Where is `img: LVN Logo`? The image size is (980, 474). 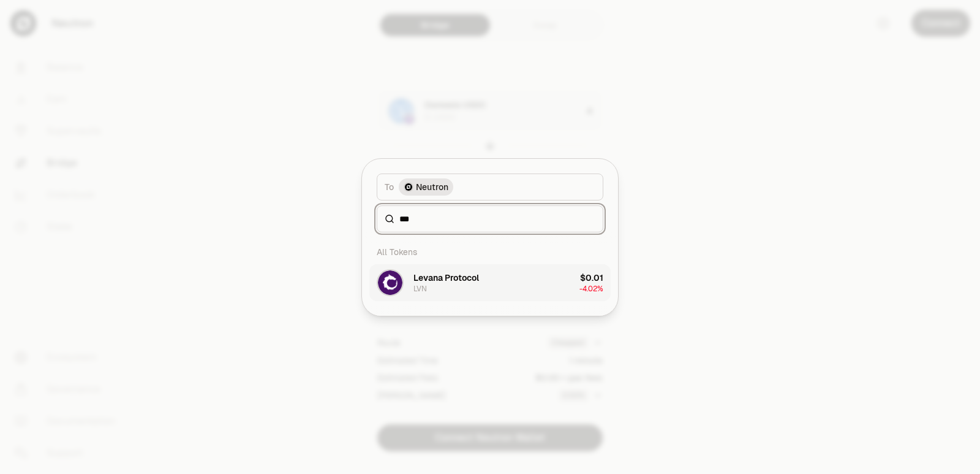
img: LVN Logo is located at coordinates (390, 283).